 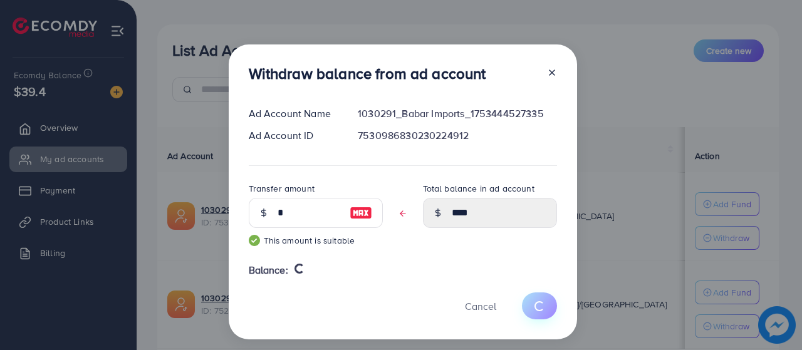 What do you see at coordinates (479, 189) in the screenshot?
I see `label: Total balance in ad account` at bounding box center [479, 189].